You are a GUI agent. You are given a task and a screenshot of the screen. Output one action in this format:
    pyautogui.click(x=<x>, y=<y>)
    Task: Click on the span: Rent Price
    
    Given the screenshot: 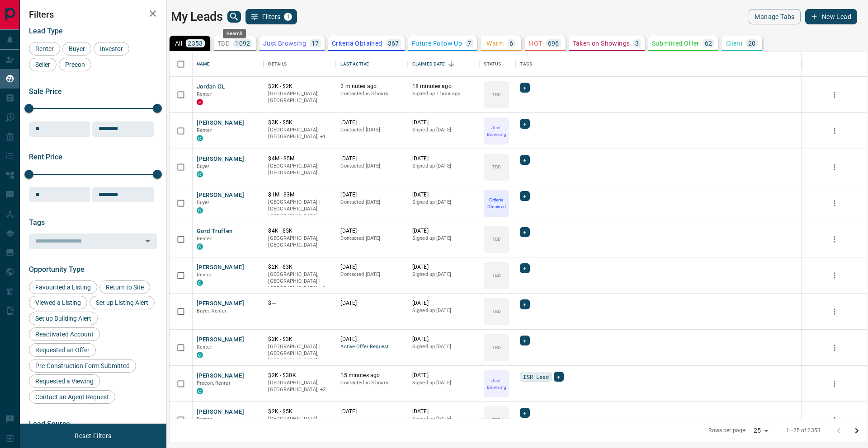 What is the action you would take?
    pyautogui.click(x=46, y=157)
    